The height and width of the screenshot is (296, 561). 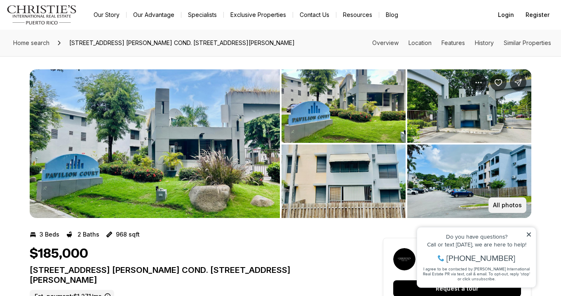 What do you see at coordinates (31, 42) in the screenshot?
I see `span: Home search` at bounding box center [31, 42].